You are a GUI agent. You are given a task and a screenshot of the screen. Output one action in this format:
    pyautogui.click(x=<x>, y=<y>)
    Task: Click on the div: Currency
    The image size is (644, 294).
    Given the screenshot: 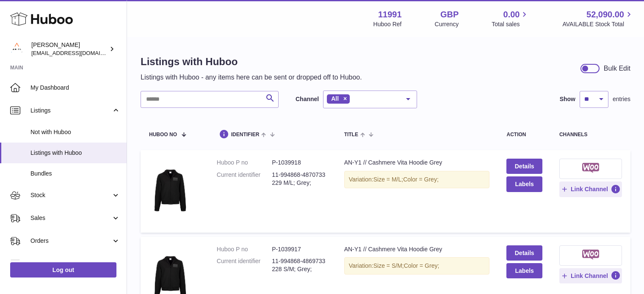 What is the action you would take?
    pyautogui.click(x=447, y=24)
    